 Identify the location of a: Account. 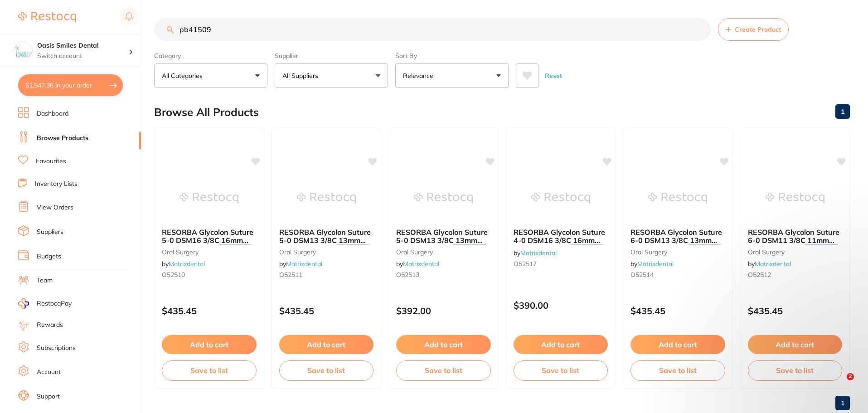
(48, 372).